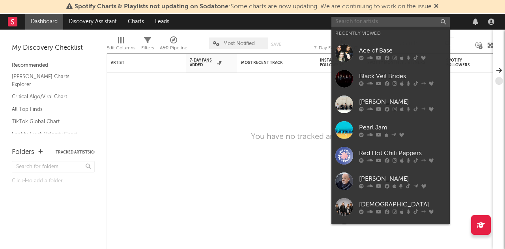 The width and height of the screenshot is (505, 249). What do you see at coordinates (390, 232) in the screenshot?
I see `a: They Might Be Giants` at bounding box center [390, 232].